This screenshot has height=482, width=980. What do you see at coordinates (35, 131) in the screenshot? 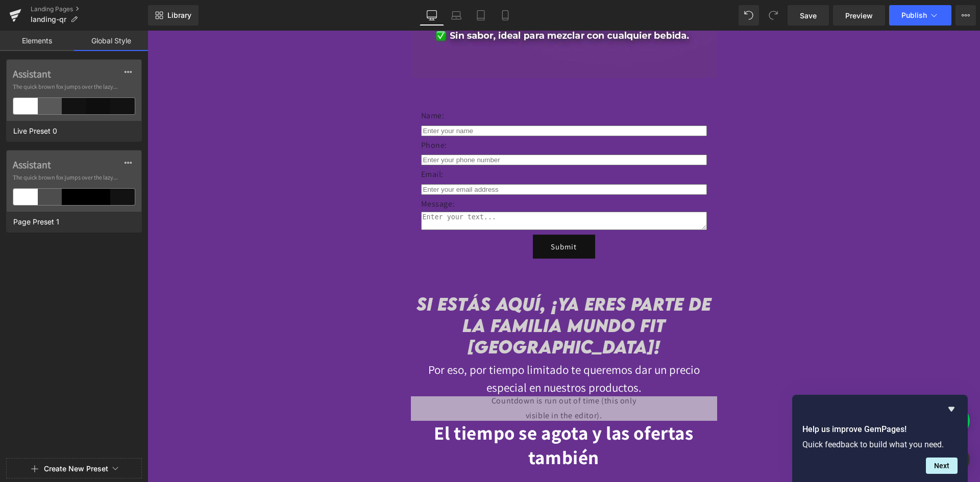
I see `span: Live Preset 0` at bounding box center [35, 131].